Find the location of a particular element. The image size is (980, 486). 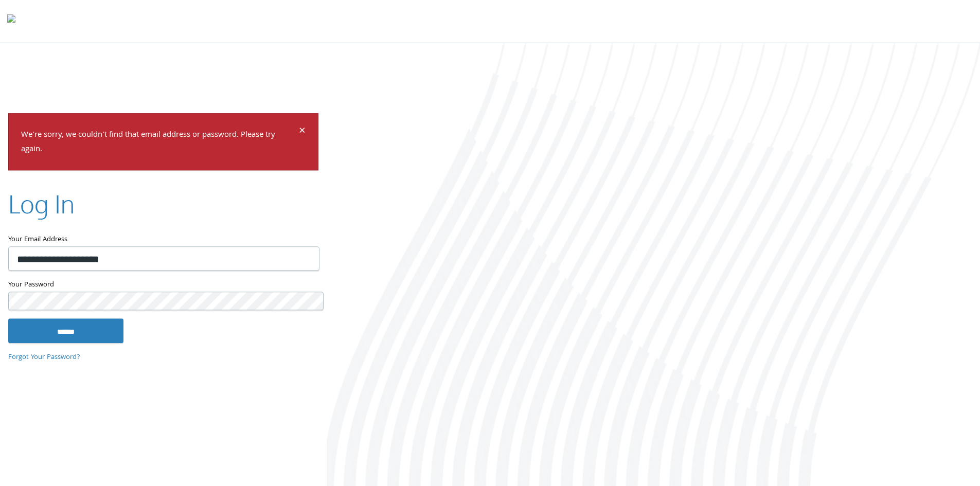

button: Dismiss alert is located at coordinates (302, 132).